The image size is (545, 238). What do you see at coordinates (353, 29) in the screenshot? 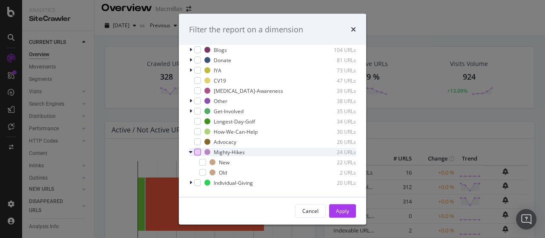
I see `div: times` at bounding box center [353, 29].